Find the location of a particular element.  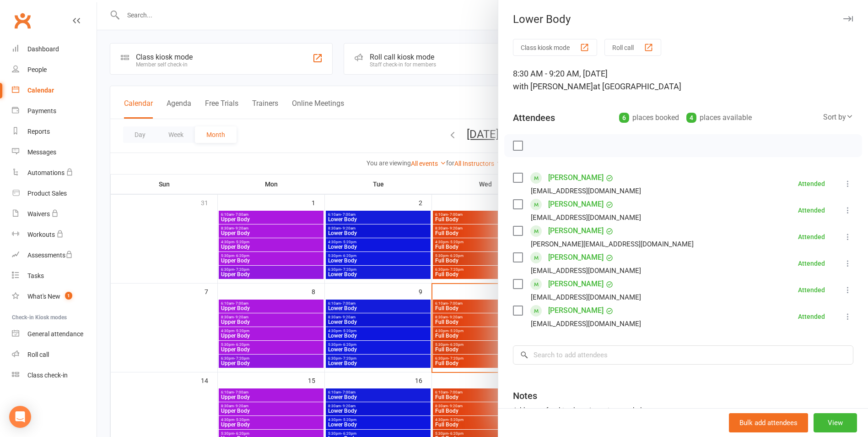

a: Automations is located at coordinates (54, 173).